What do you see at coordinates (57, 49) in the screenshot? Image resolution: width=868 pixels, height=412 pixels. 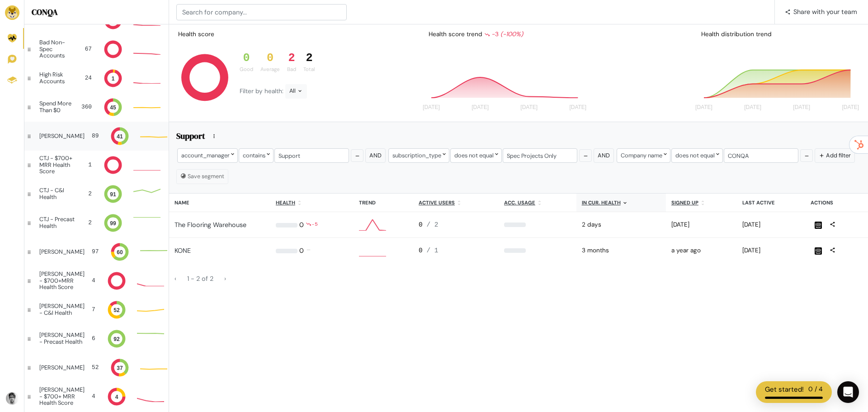 I see `div: Bad Non-Spec Accounts` at bounding box center [57, 49].